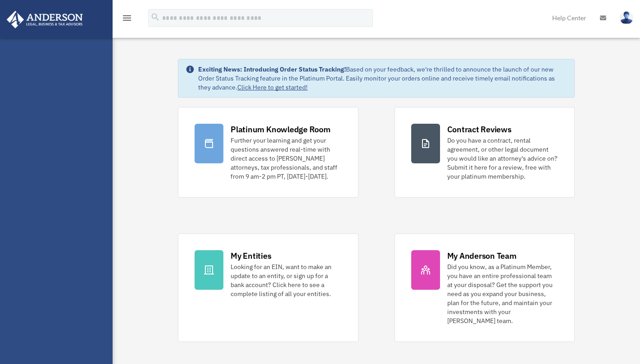  Describe the element at coordinates (479, 129) in the screenshot. I see `div: Contract Reviews` at that location.